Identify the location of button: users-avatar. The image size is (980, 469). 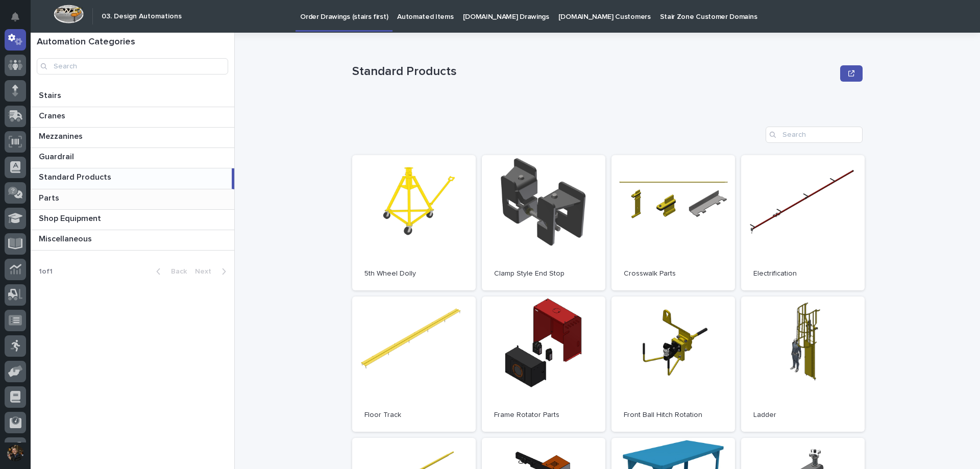
(15, 453).